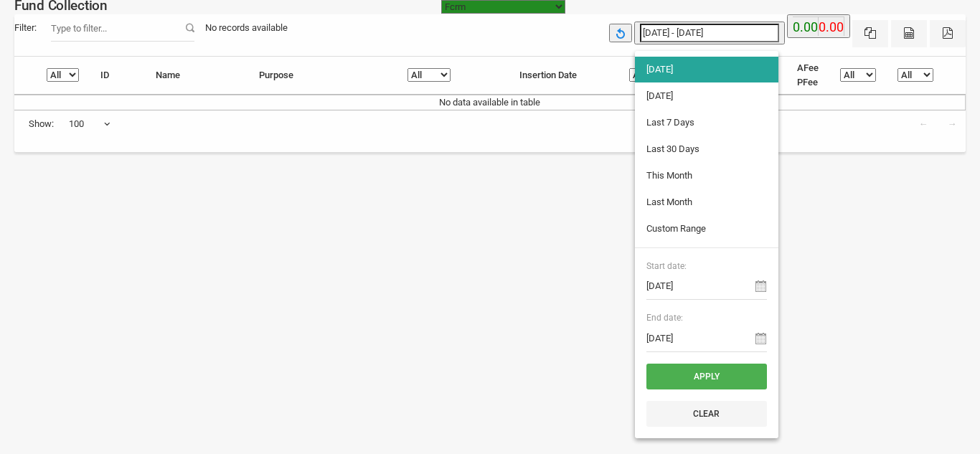  I want to click on li: PFee, so click(808, 83).